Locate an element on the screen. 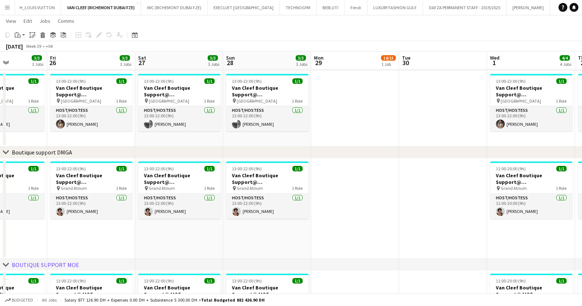 The image size is (582, 306). div: Boutique support DMGA is located at coordinates (42, 152).